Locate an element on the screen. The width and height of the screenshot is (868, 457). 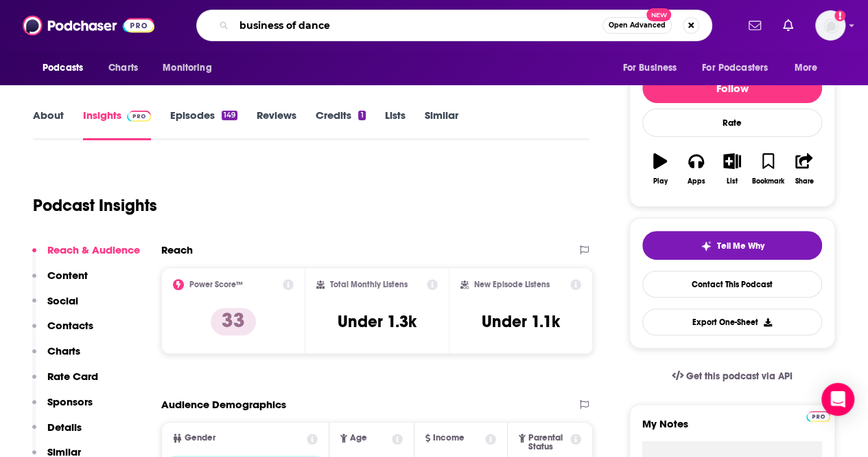
label: My Notes is located at coordinates (732, 429).